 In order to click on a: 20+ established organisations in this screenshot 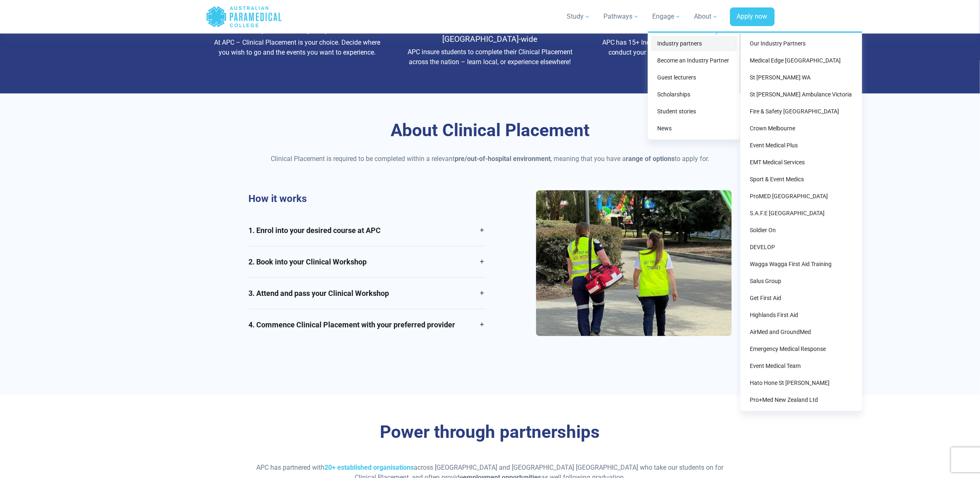, I will do `click(369, 467)`.